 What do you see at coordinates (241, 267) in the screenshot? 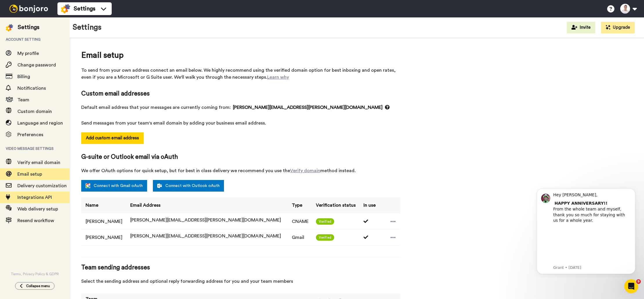
I see `span: Team sending addresses` at bounding box center [241, 267].